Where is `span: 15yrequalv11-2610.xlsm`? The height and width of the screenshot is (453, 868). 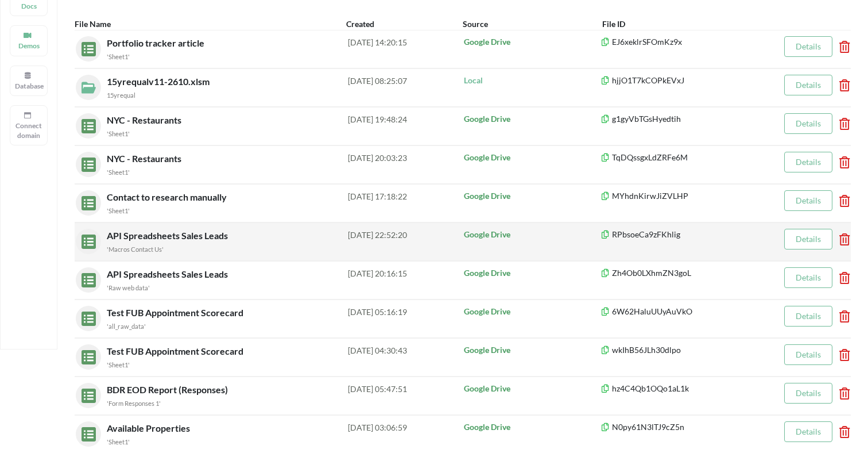 span: 15yrequalv11-2610.xlsm is located at coordinates (159, 81).